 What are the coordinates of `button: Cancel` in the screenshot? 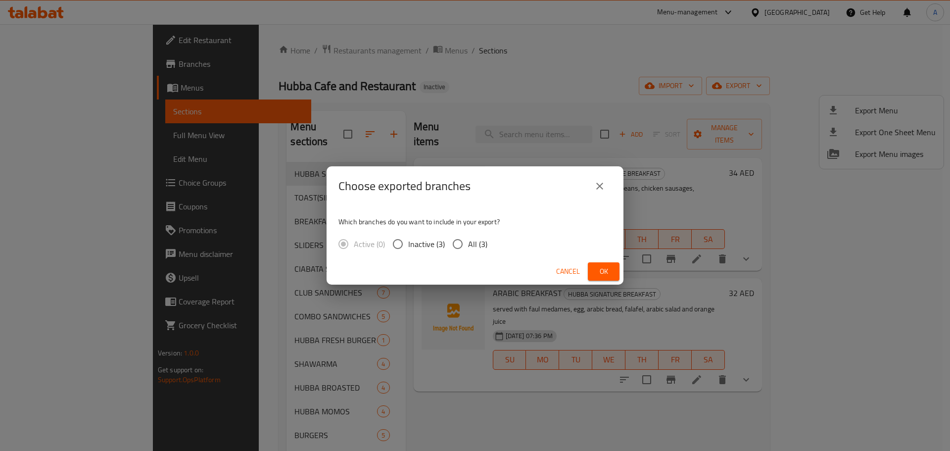 It's located at (568, 271).